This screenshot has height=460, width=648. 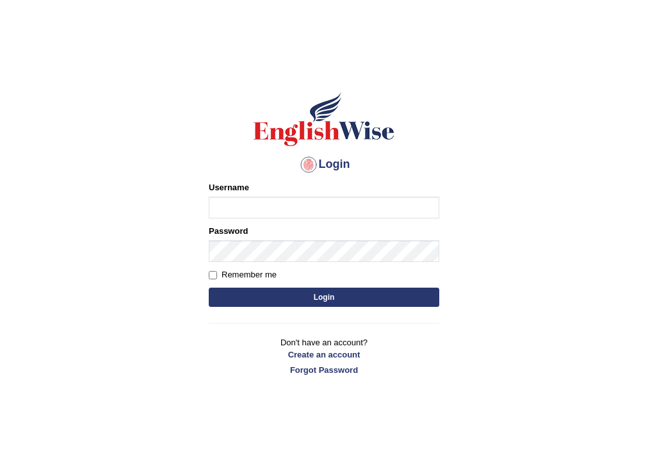 What do you see at coordinates (324, 356) in the screenshot?
I see `p: Don't have an account?` at bounding box center [324, 356].